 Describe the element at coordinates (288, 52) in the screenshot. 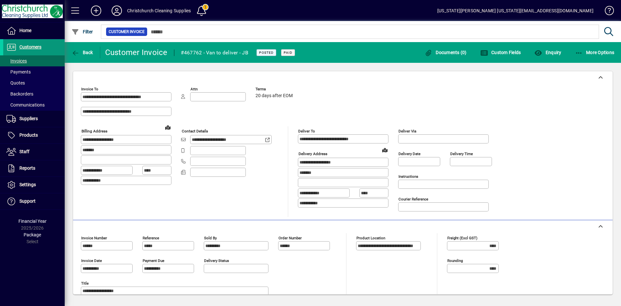

I see `span: Paid` at that location.